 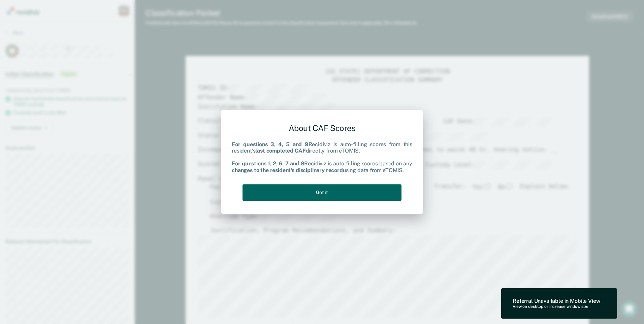 I want to click on b: last completed CAF, so click(x=280, y=150).